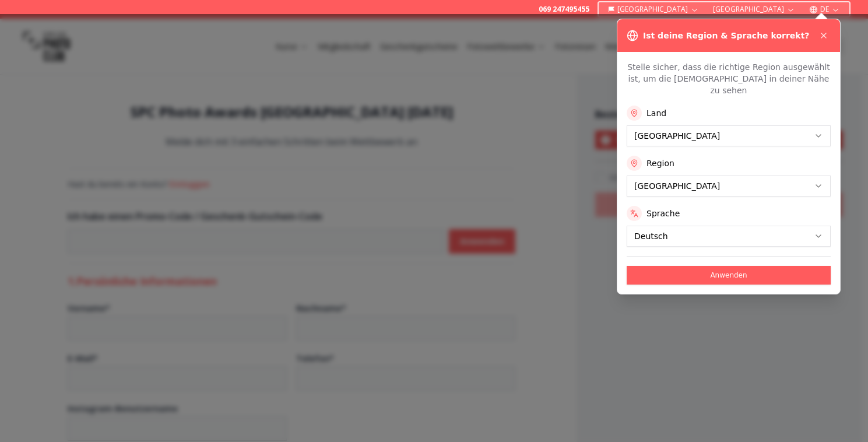 This screenshot has width=868, height=442. Describe the element at coordinates (662, 213) in the screenshot. I see `label: Sprache` at that location.